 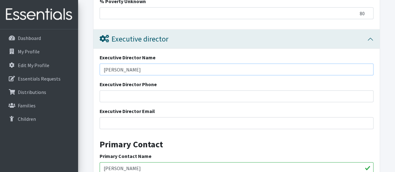 What do you see at coordinates (128, 58) in the screenshot?
I see `label: Executive Director Name` at bounding box center [128, 58].